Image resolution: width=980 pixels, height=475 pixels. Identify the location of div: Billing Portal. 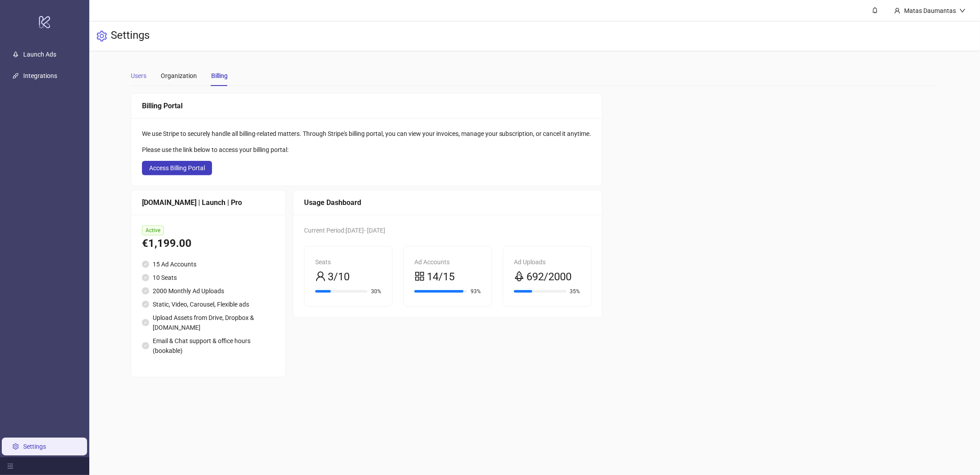
(367, 106).